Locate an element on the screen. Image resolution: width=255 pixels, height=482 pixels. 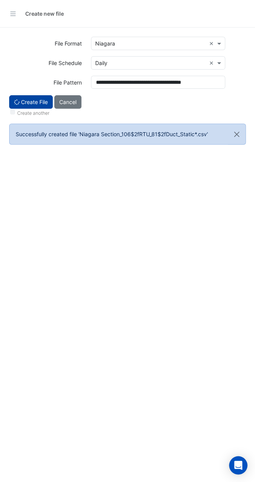
button: Create File is located at coordinates (31, 102).